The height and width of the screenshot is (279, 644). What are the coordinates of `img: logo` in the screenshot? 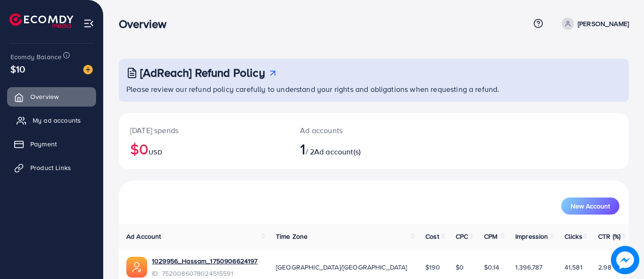 It's located at (41, 20).